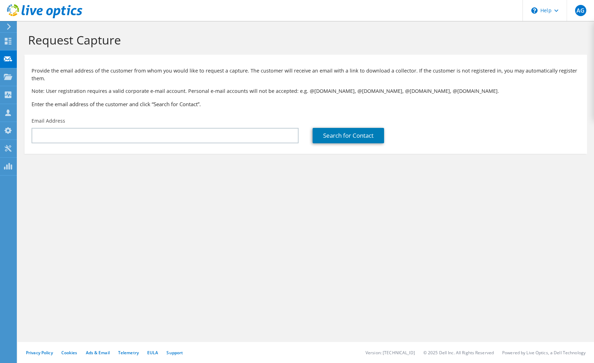 This screenshot has height=363, width=594. Describe the element at coordinates (69, 353) in the screenshot. I see `a: Cookies` at that location.